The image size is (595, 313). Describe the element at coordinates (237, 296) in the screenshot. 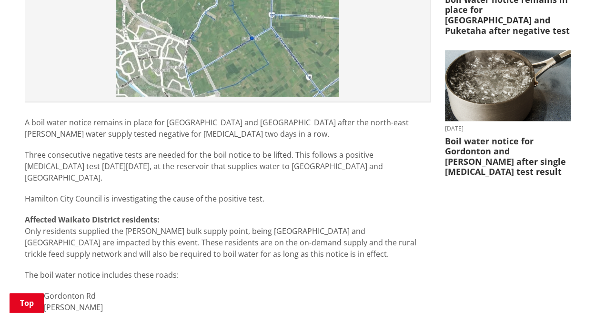

I see `li: Gordonton Rd` at that location.